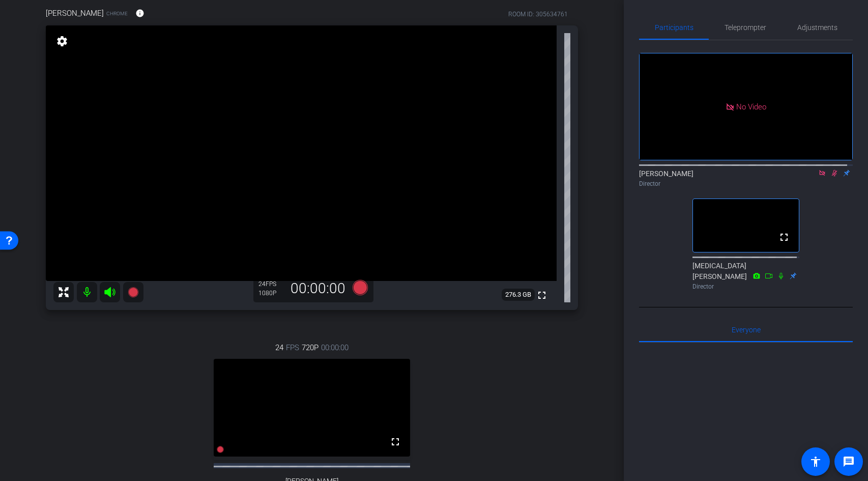 The height and width of the screenshot is (481, 868). Describe the element at coordinates (271, 284) in the screenshot. I see `div: 24` at that location.